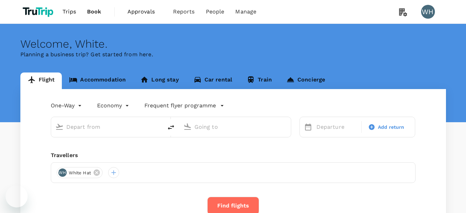 The height and width of the screenshot is (213, 466). What do you see at coordinates (67, 106) in the screenshot?
I see `div: One-Way` at bounding box center [67, 106].